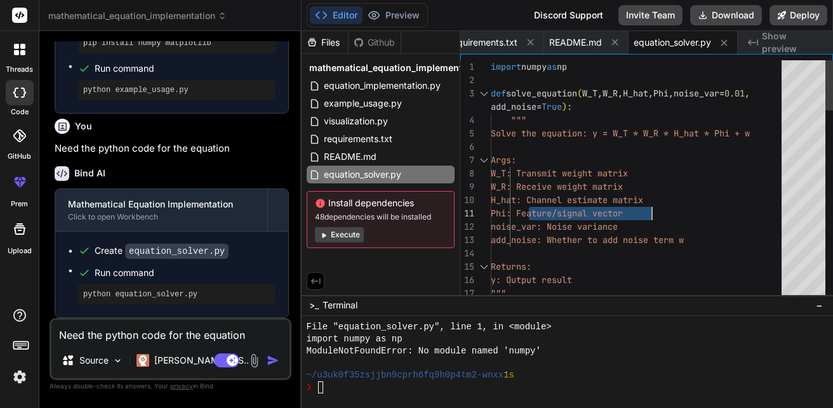 The width and height of the screenshot is (833, 408). I want to click on span: import numpy as np, so click(354, 339).